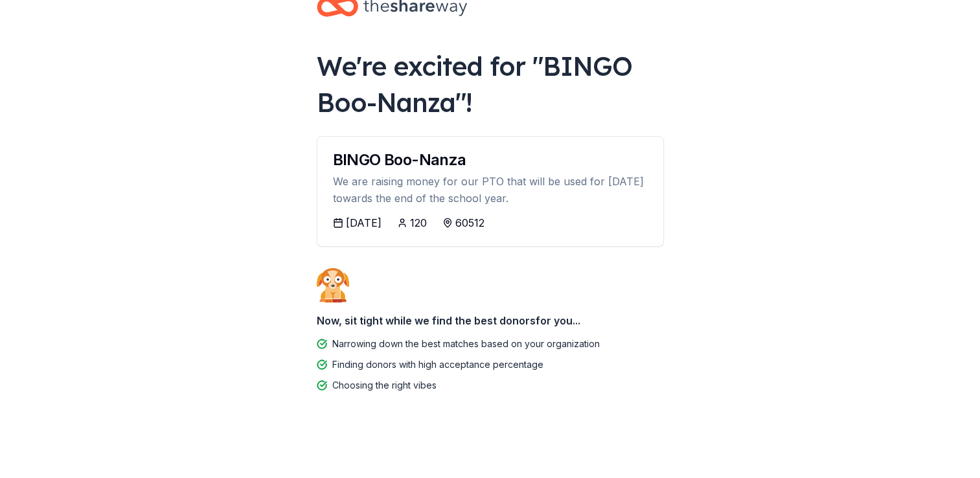  Describe the element at coordinates (438, 365) in the screenshot. I see `div: Finding donors with high acceptance percentage` at that location.